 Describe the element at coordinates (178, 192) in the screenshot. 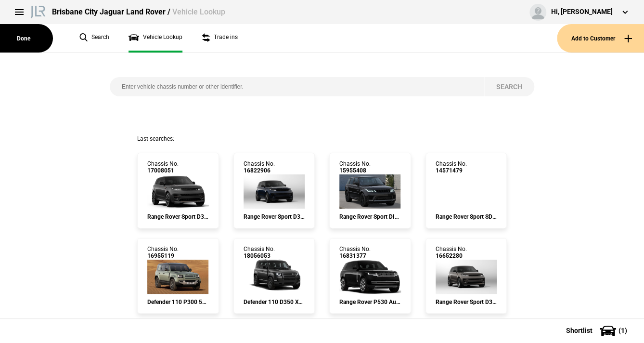

I see `img: 17008051_ext.jpeg` at that location.